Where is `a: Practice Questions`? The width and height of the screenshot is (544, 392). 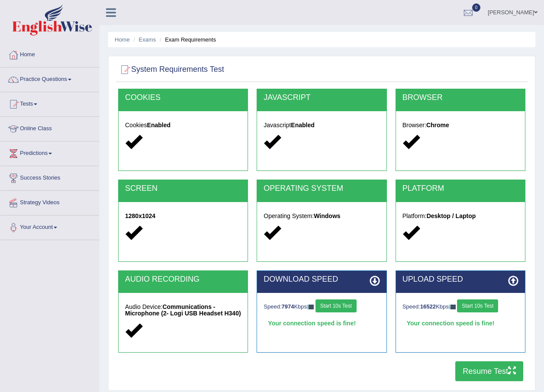
a: Practice Questions is located at coordinates (50, 78).